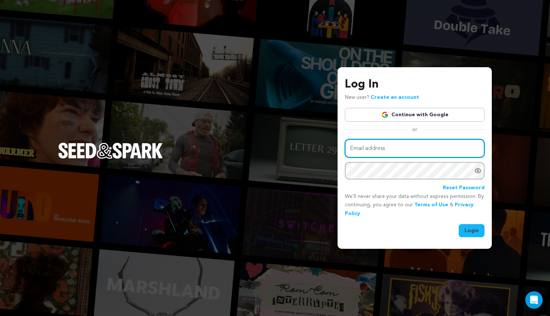 Image resolution: width=550 pixels, height=316 pixels. Describe the element at coordinates (414, 115) in the screenshot. I see `a: Continue with Google` at that location.